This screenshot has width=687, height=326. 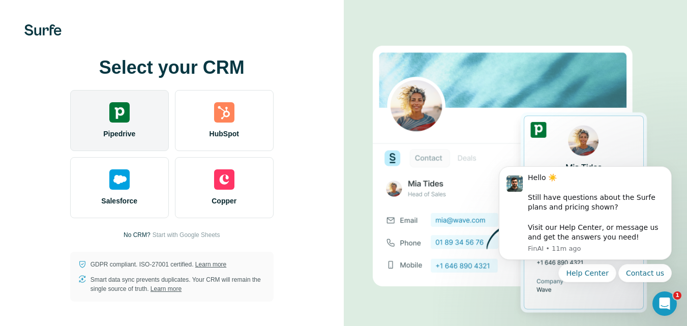 What do you see at coordinates (102, 80) in the screenshot?
I see `div: message notification from FinAI, 11m ago. Hello ☀️ ​ Still have questions about the Surfe plans a...` at bounding box center [102, 80].